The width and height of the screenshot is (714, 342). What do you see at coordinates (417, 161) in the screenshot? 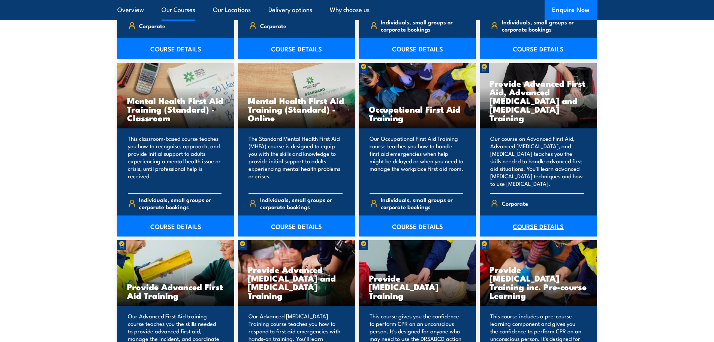
I see `p: Our Occupational First Aid Training course teaches you how to handle first aid emergencies when h...` at bounding box center [417, 161].